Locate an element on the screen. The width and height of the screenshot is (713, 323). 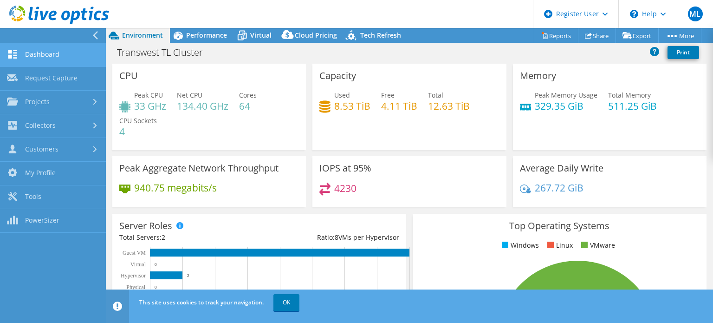
span: Total is located at coordinates (435, 95).